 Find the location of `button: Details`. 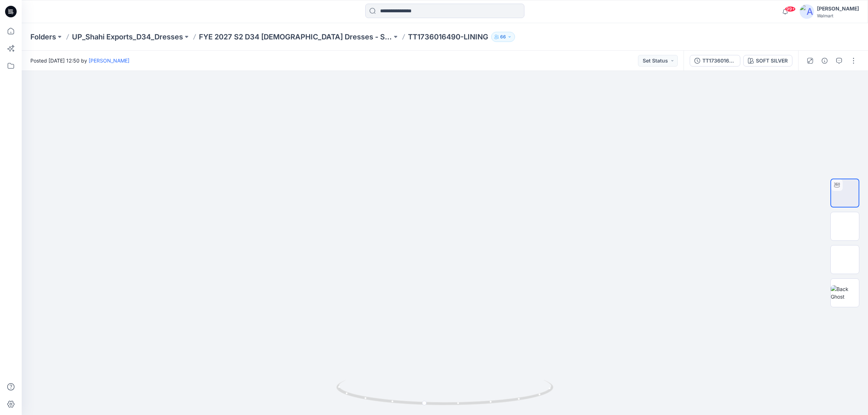

button: Details is located at coordinates (824, 61).